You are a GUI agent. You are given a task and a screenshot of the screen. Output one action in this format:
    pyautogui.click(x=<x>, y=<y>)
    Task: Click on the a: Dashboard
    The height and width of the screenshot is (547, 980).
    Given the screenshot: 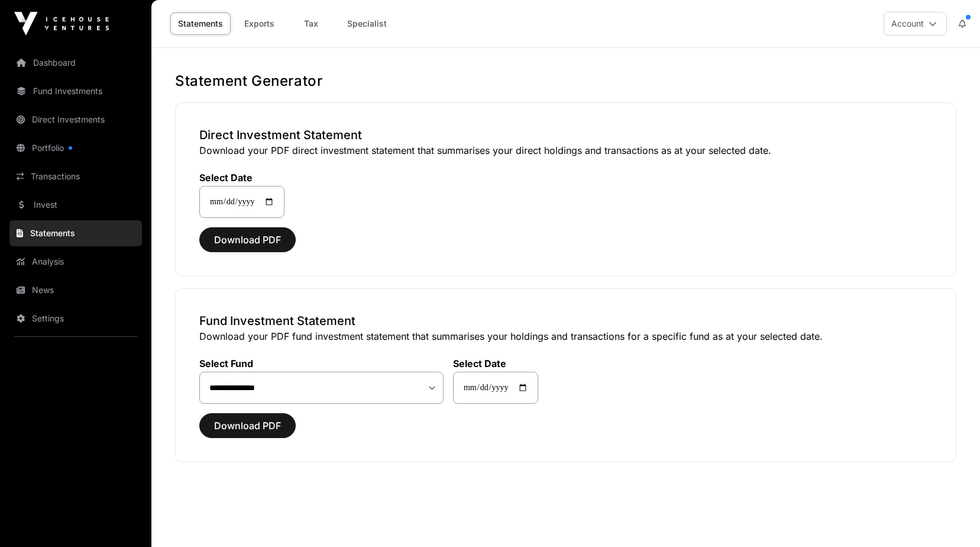 What is the action you would take?
    pyautogui.click(x=76, y=62)
    